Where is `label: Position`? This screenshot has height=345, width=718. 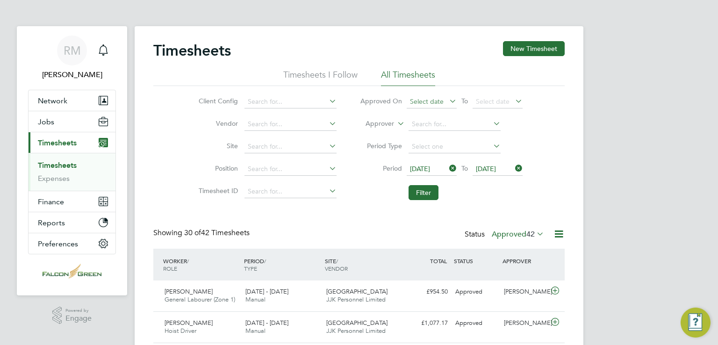 label: Position is located at coordinates (217, 168).